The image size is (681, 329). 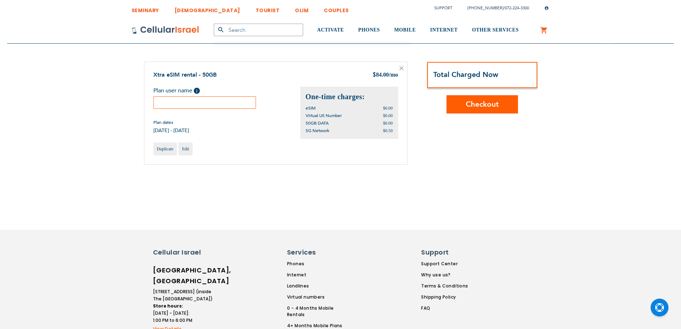 What do you see at coordinates (145, 8) in the screenshot?
I see `a: SEMINARY` at bounding box center [145, 8].